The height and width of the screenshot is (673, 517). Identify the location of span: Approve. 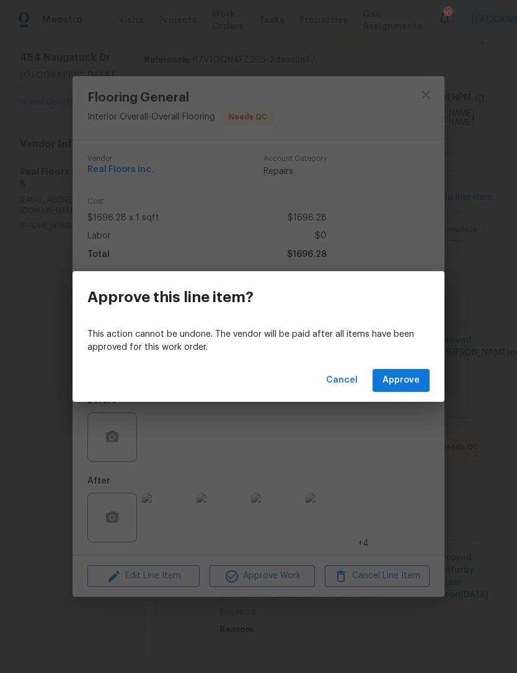
(401, 380).